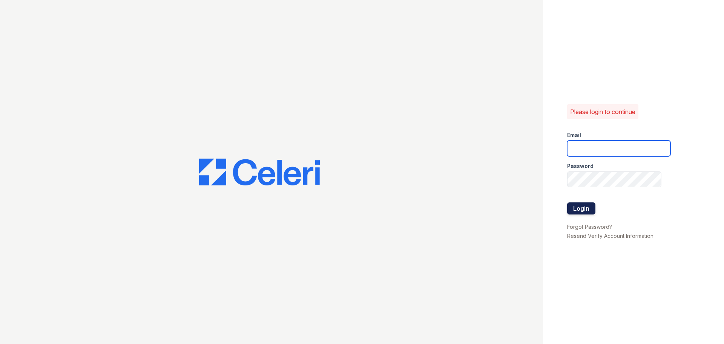 The height and width of the screenshot is (344, 724). What do you see at coordinates (603, 112) in the screenshot?
I see `p: Please login to continue` at bounding box center [603, 112].